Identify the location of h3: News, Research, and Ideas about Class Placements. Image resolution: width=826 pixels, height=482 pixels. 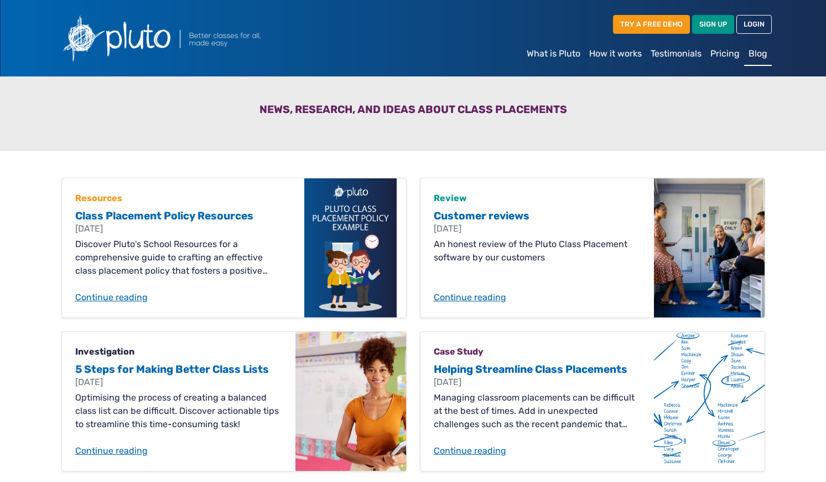
(413, 111).